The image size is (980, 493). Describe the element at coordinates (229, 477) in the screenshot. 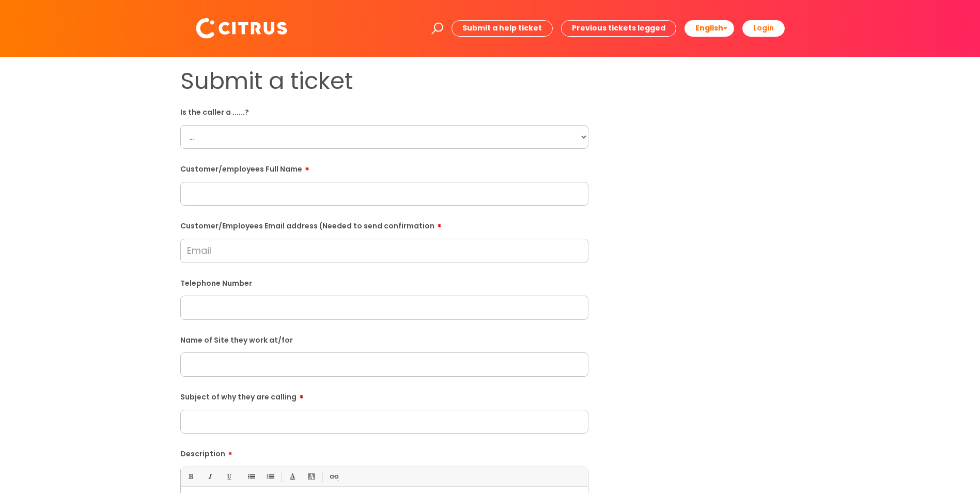

I see `a: Underline(Ctrl-U)` at that location.